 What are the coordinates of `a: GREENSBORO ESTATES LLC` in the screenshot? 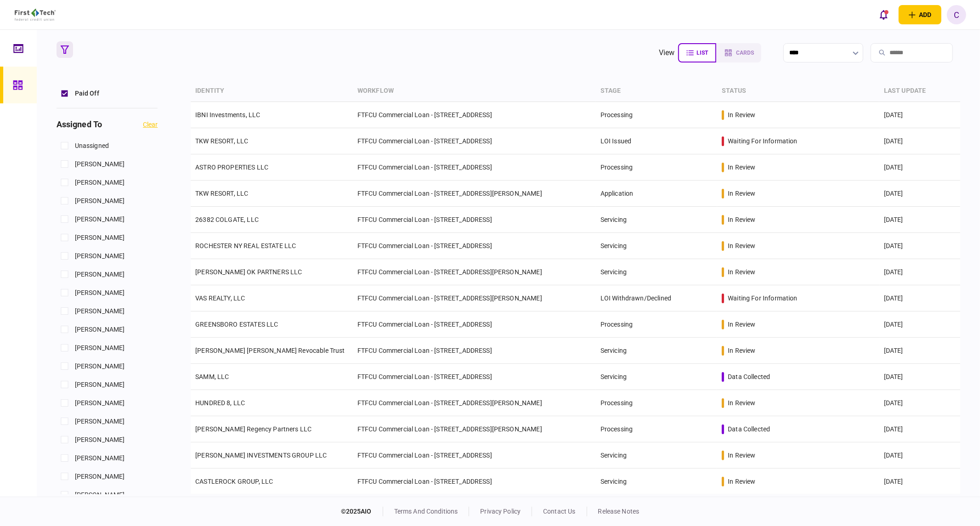 It's located at (237, 324).